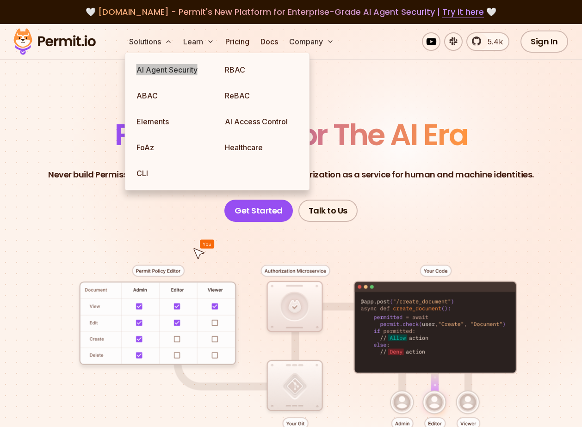  Describe the element at coordinates (237, 42) in the screenshot. I see `a: Pricing` at that location.